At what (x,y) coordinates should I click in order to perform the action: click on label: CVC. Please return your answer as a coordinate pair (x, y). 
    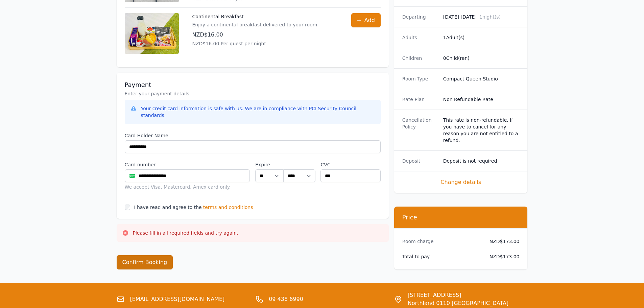
    Looking at the image, I should click on (350, 165).